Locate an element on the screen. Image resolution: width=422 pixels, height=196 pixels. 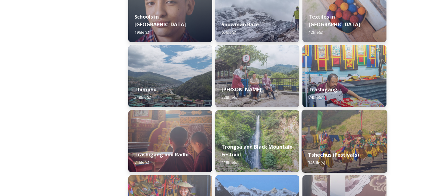
strong: Trongsa and Black Mountain Festival is located at coordinates (257, 150).